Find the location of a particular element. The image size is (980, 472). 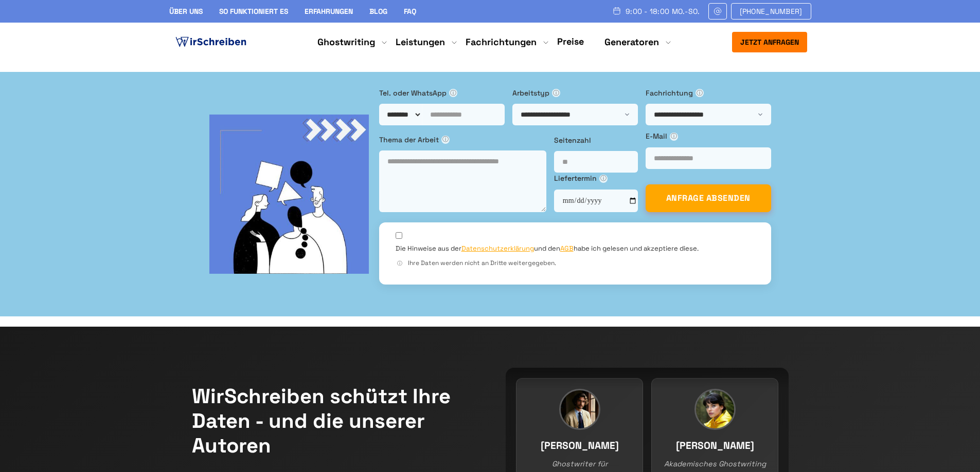

label: Liefertermin is located at coordinates (596, 179).